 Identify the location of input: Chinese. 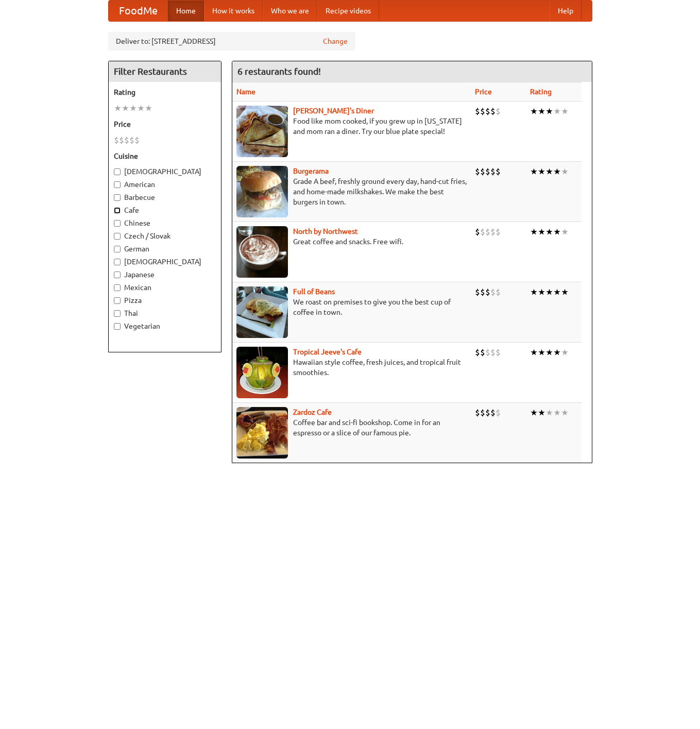
(117, 223).